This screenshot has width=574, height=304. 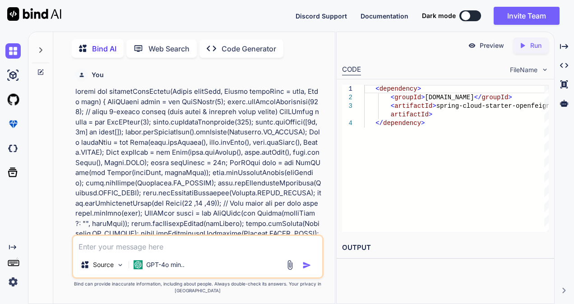 I want to click on p: Code Generator, so click(x=249, y=49).